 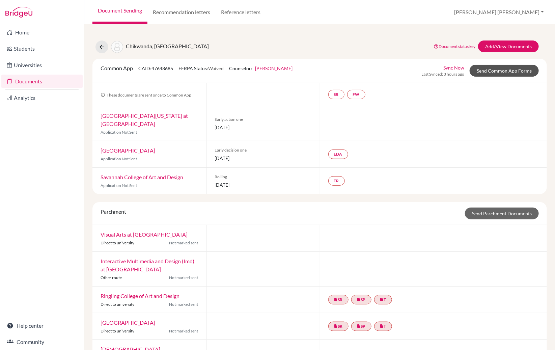 I want to click on a: Documents, so click(x=42, y=81).